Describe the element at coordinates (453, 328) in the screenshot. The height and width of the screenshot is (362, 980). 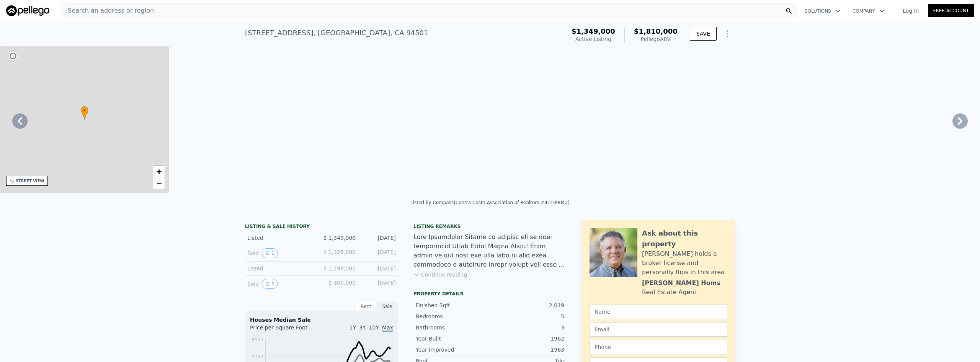
I see `div: Bathrooms` at that location.